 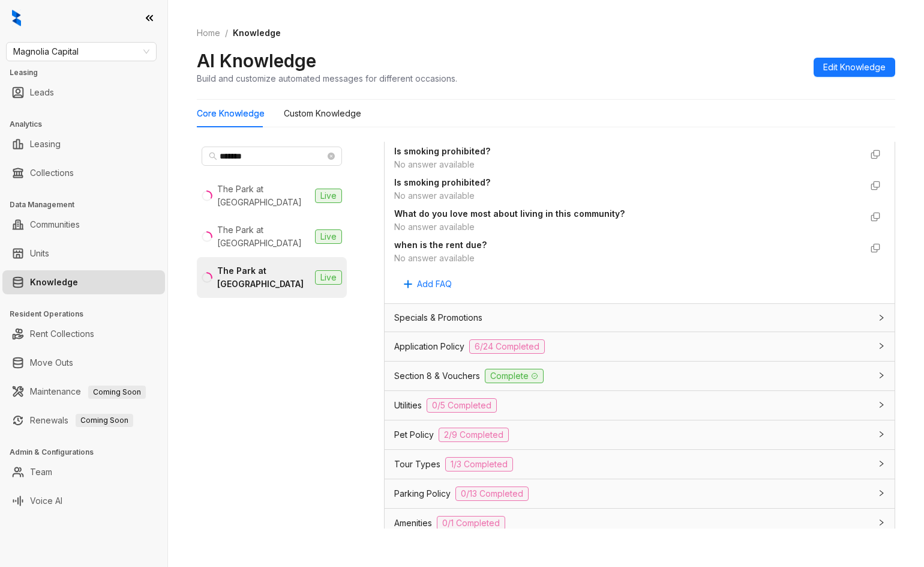 I want to click on li: Rent Collections, so click(x=83, y=333).